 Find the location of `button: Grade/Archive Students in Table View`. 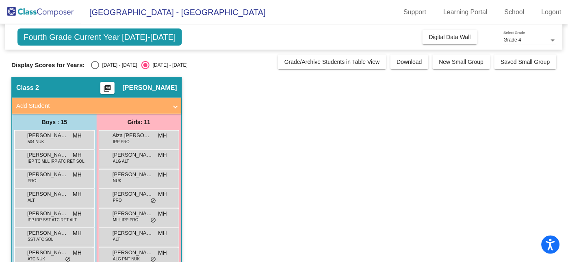

button: Grade/Archive Students in Table View is located at coordinates (332, 62).